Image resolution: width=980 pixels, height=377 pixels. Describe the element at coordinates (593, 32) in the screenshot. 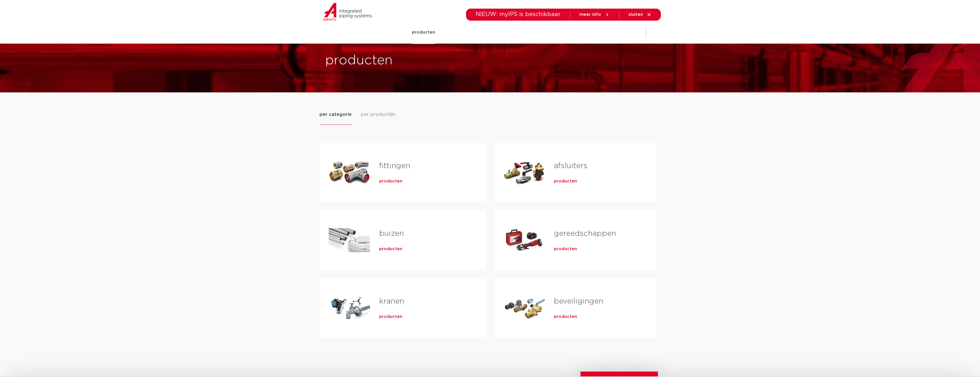

I see `a: over ons` at that location.